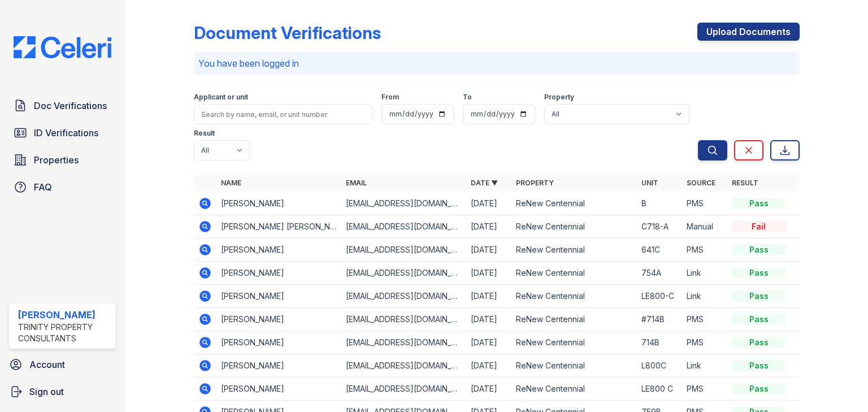  What do you see at coordinates (705, 227) in the screenshot?
I see `td: Manual` at bounding box center [705, 227].